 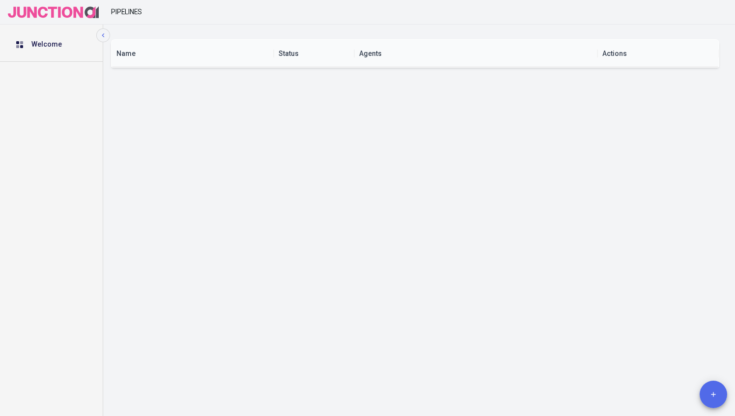 I want to click on div: Status, so click(x=288, y=54).